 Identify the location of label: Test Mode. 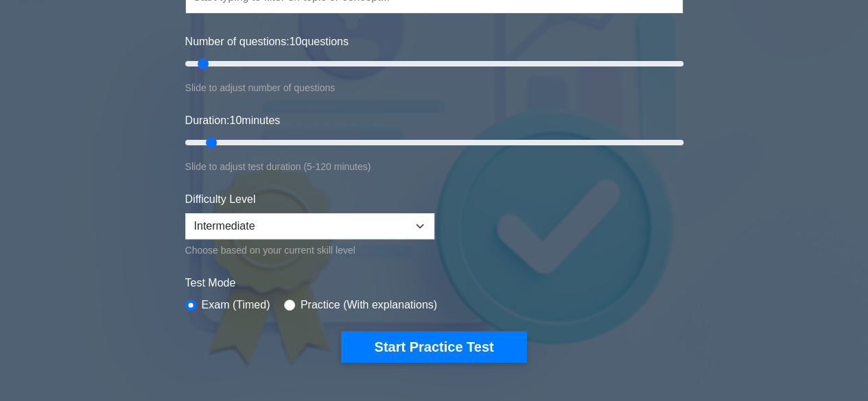
(434, 283).